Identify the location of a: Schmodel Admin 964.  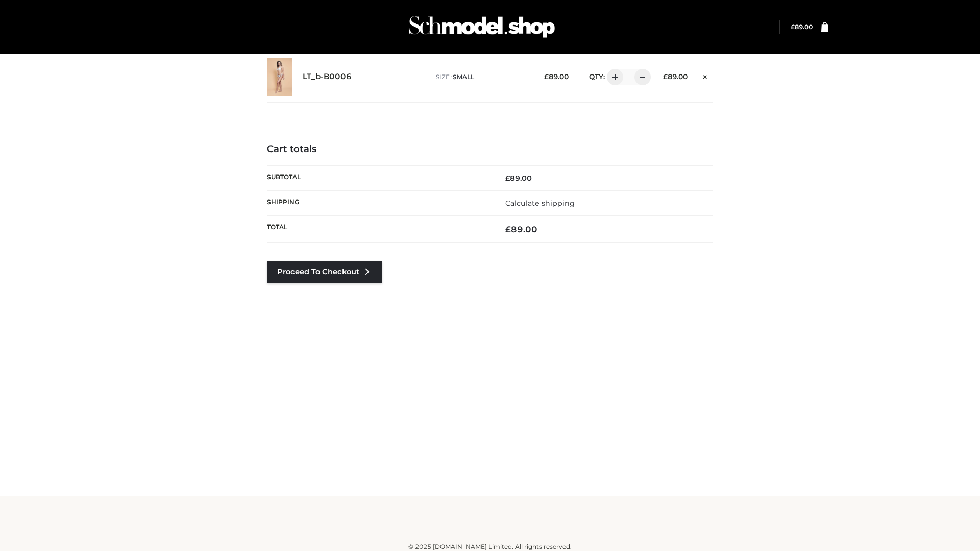
(482, 27).